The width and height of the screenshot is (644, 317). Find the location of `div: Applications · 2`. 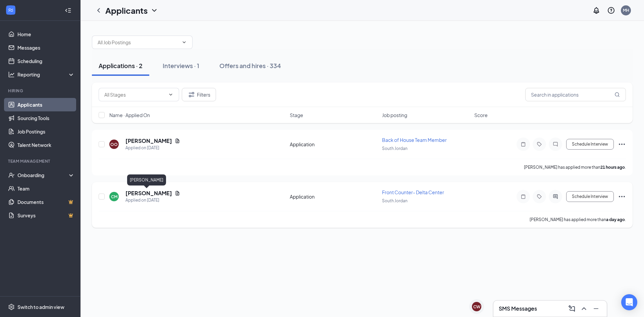

div: Applications · 2 is located at coordinates (120, 65).